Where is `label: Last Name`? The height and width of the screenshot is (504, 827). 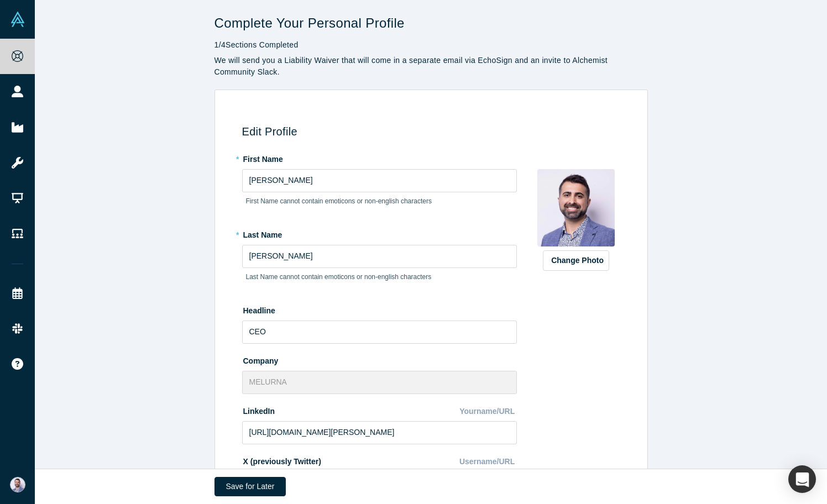 label: Last Name is located at coordinates (379, 233).